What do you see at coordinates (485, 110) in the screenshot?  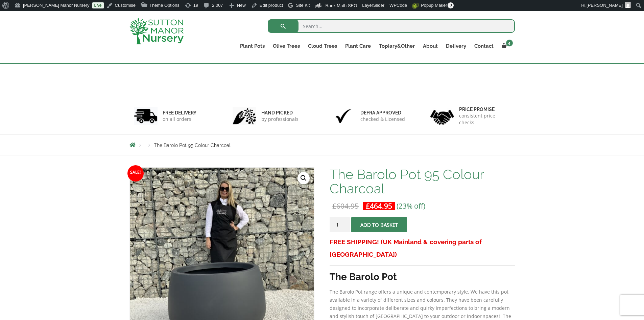 I see `h6: Price promise` at bounding box center [485, 110].